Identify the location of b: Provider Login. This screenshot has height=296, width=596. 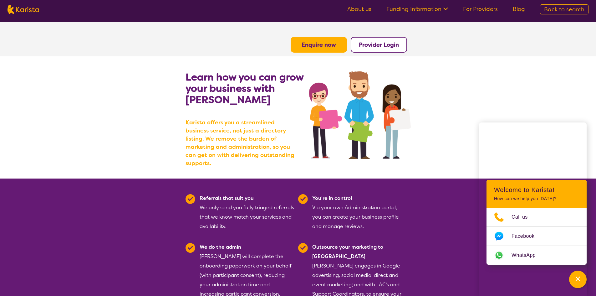
(379, 45).